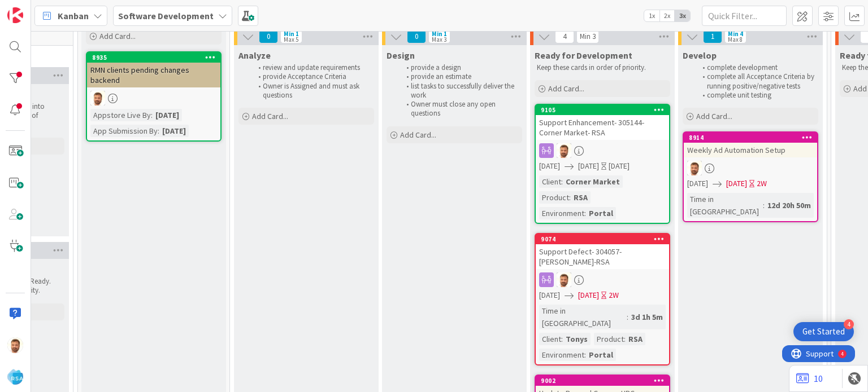  Describe the element at coordinates (666, 15) in the screenshot. I see `span: 2x` at that location.